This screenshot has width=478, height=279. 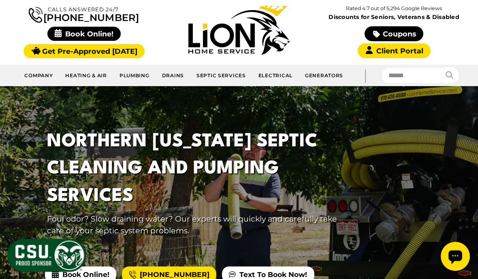 I want to click on span: Discounts for Seniors, Veterans & Disabled, so click(x=394, y=17).